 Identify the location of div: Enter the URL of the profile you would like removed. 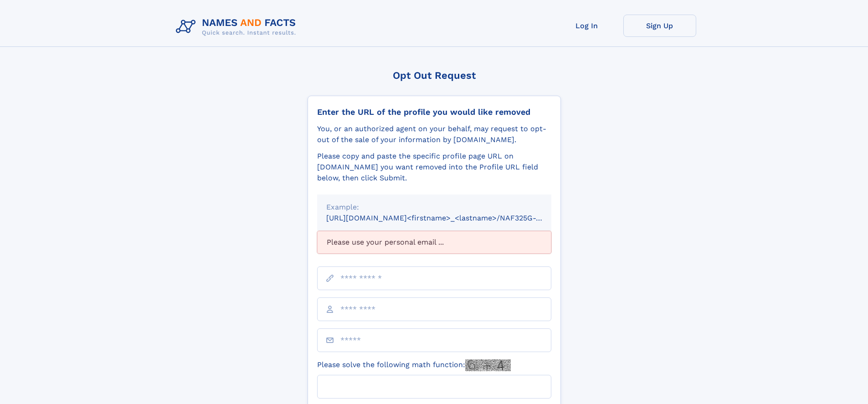
(434, 112).